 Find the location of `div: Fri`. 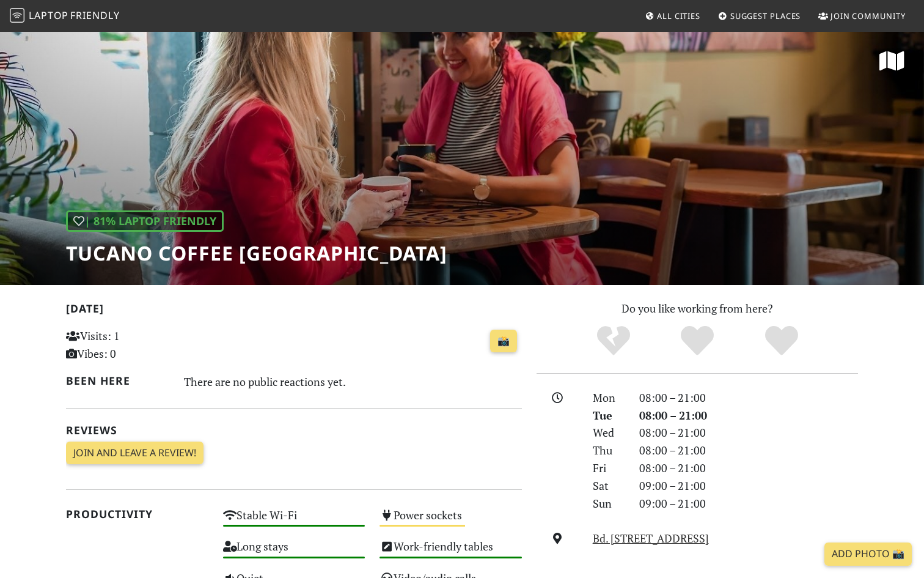

div: Fri is located at coordinates (609, 468).